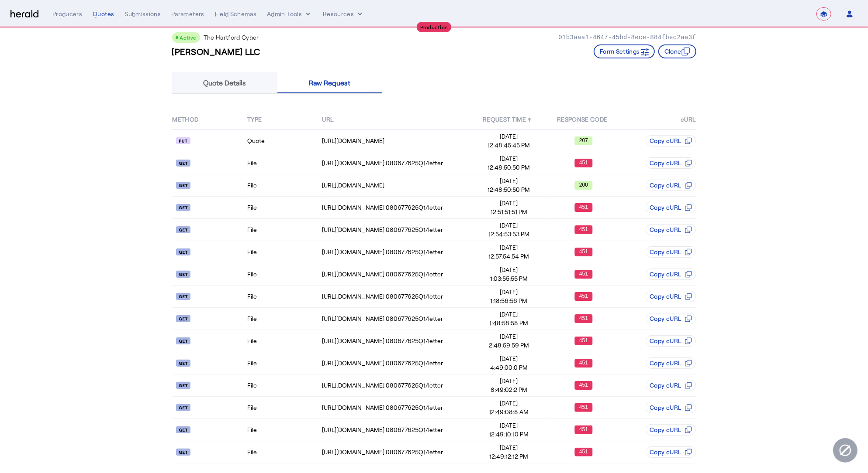 This screenshot has height=473, width=868. Describe the element at coordinates (508, 256) in the screenshot. I see `span: 12:57:54:54 PM` at that location.